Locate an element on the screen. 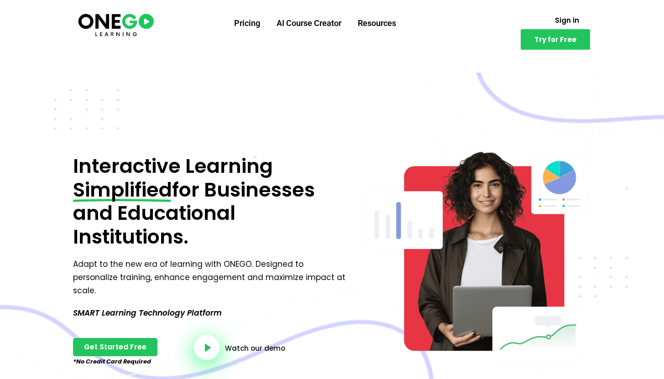  p: SMART Learning Technology Platform is located at coordinates (211, 313).